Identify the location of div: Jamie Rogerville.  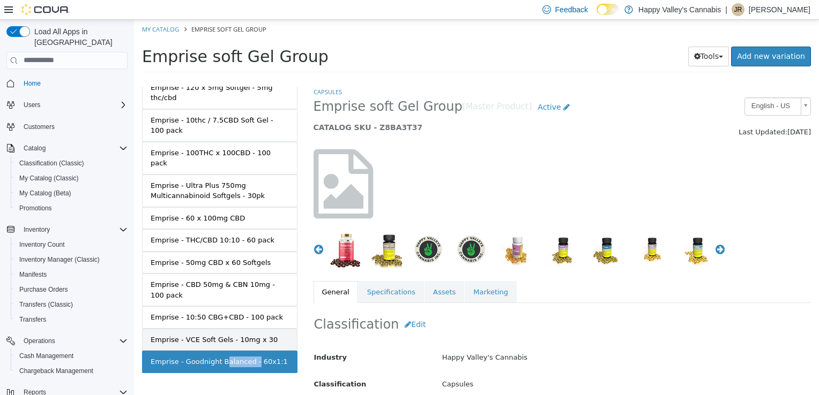
(738, 10).